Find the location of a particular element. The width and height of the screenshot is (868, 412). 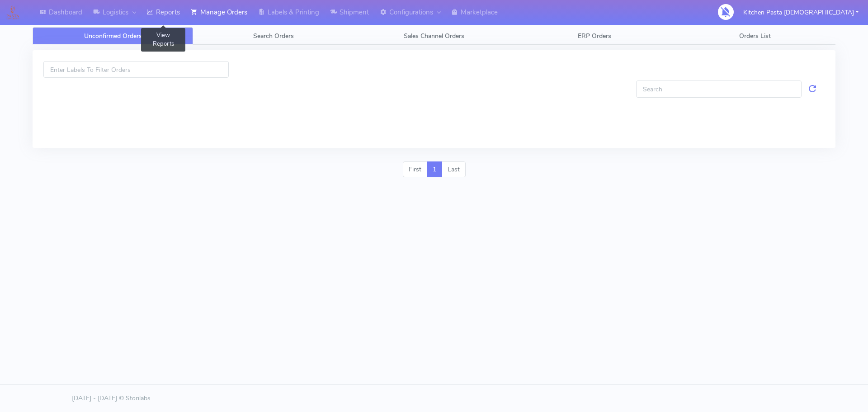

span: Unconfirmed Orders is located at coordinates (113, 36).